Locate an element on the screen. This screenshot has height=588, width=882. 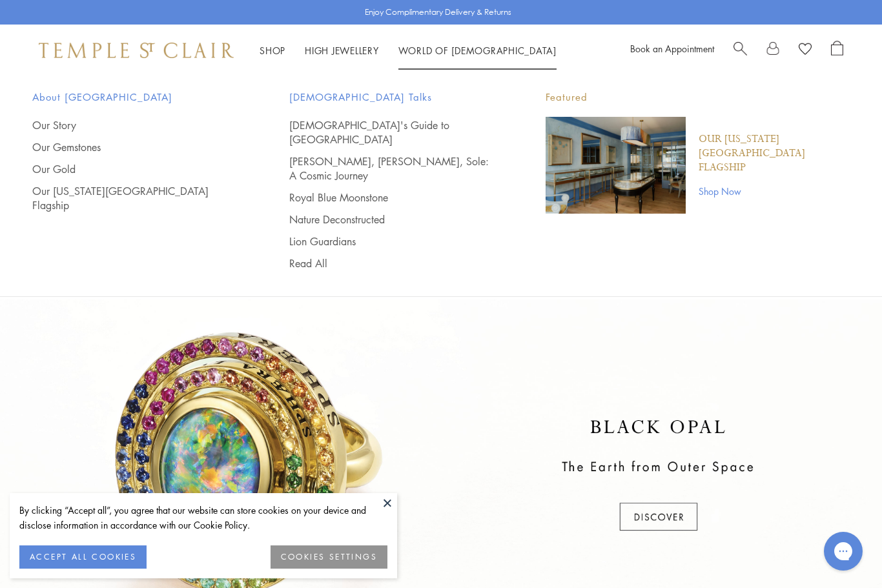
nav: Main navigation is located at coordinates (408, 51).